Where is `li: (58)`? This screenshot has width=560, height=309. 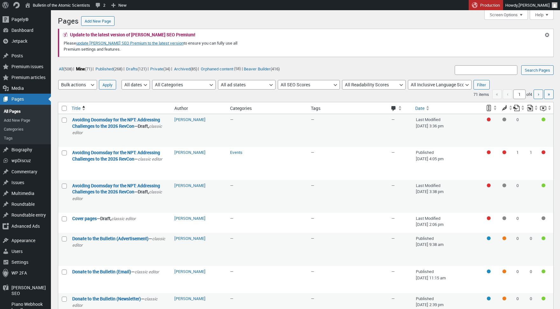 li: (58) is located at coordinates (220, 68).